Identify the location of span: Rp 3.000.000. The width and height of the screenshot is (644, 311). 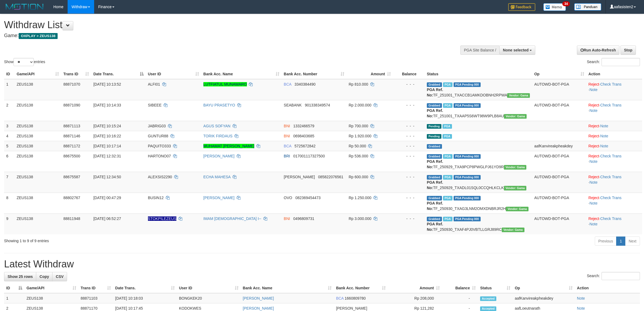
(360, 219).